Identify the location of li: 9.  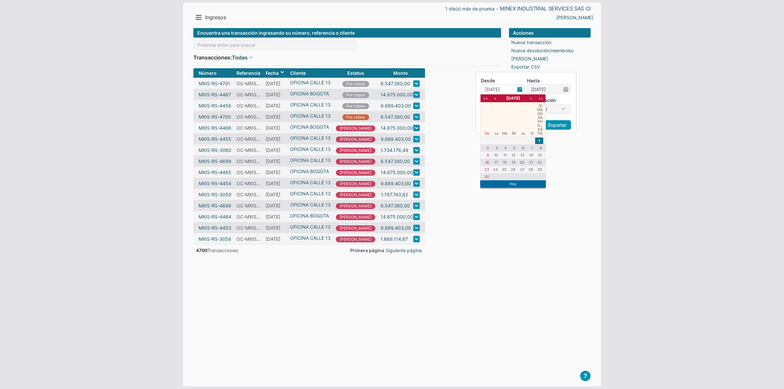
(486, 155).